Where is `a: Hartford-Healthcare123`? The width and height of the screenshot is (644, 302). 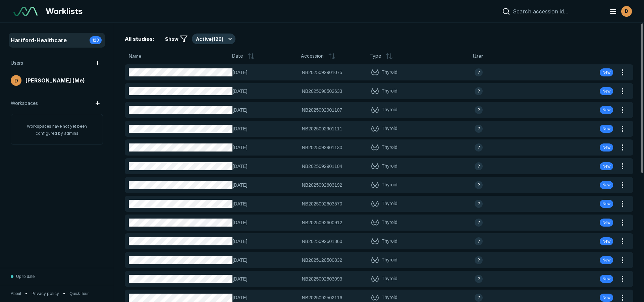 a: Hartford-Healthcare123 is located at coordinates (57, 40).